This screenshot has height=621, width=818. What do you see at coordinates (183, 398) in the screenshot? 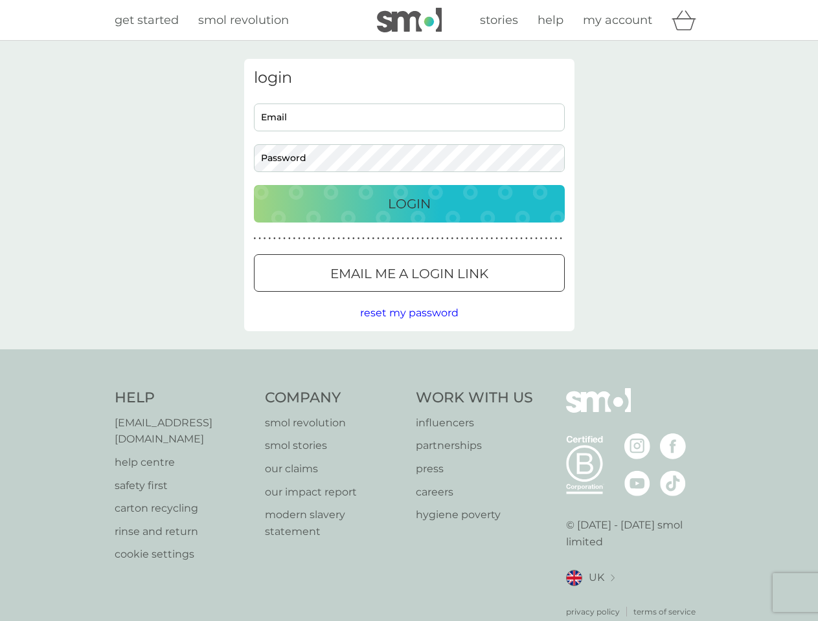
I see `h4: Help` at bounding box center [183, 398].